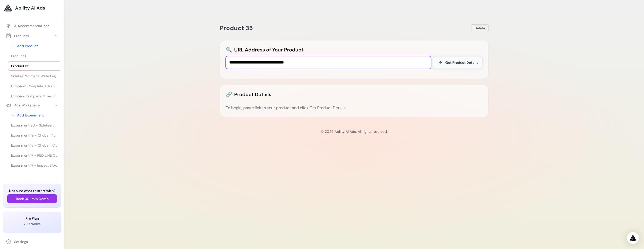  Describe the element at coordinates (35, 146) in the screenshot. I see `a: Experiment 18 - Chobani Complete Mixed Berry Vanilla Protein Greek Yogurt Drink - 10` at that location.